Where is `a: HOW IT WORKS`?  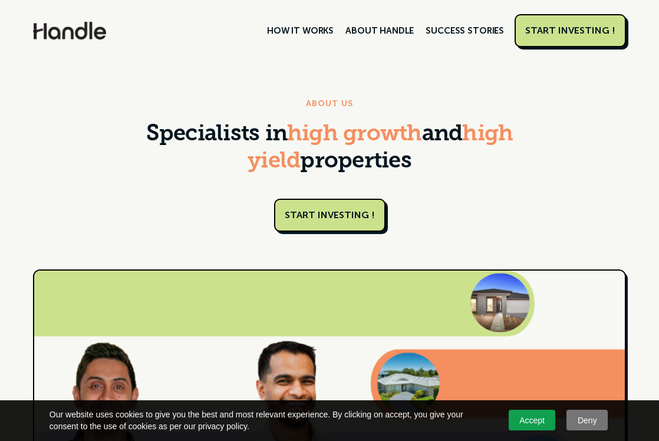
a: HOW IT WORKS is located at coordinates (300, 31).